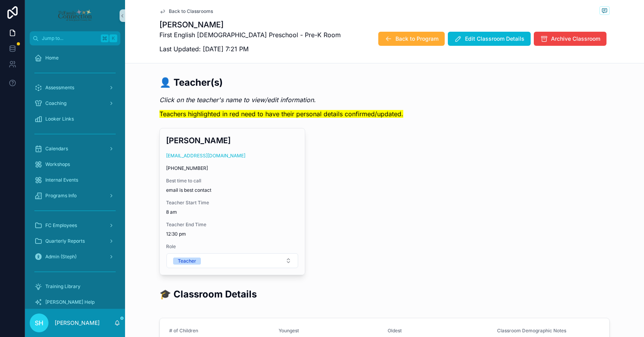 Image resolution: width=644 pixels, height=337 pixels. What do you see at coordinates (57, 164) in the screenshot?
I see `span: Workshops` at bounding box center [57, 164].